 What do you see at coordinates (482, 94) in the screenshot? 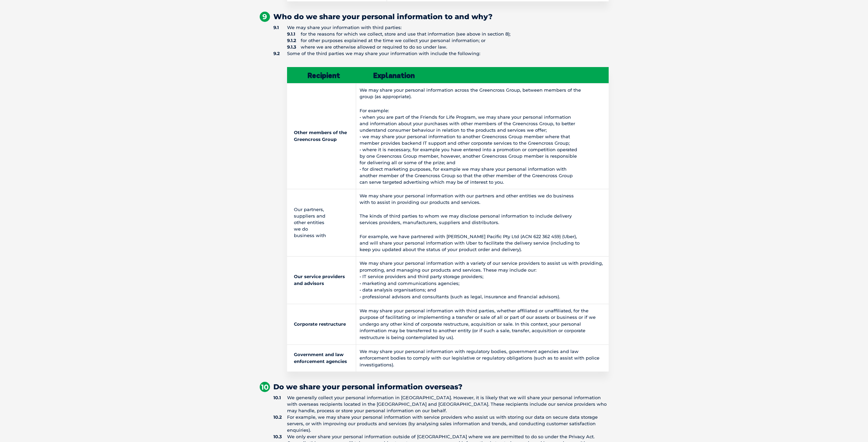
I see `p: We may share your personal information across the Greencross Group, between members of the group ...` at bounding box center [482, 94].